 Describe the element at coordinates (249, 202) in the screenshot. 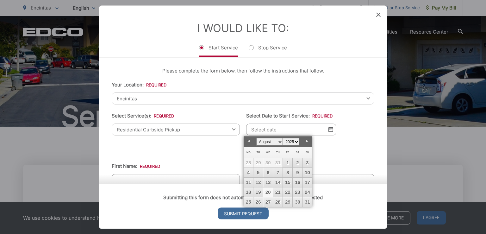

I see `a: 25` at that location.